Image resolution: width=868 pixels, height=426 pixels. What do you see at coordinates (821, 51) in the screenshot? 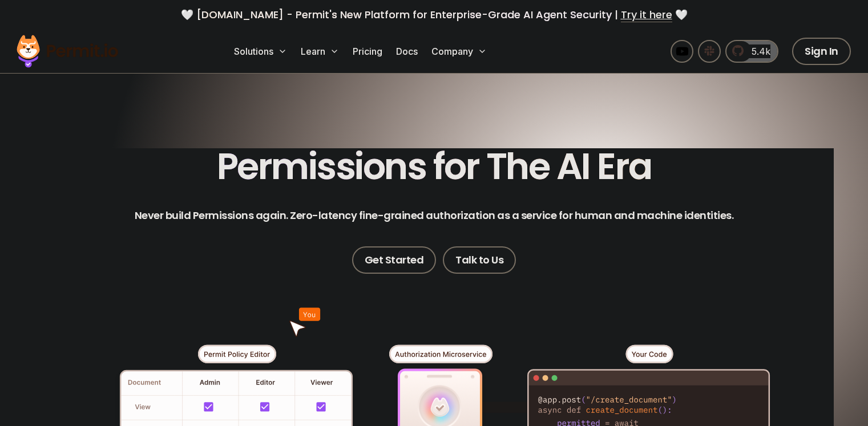
I see `a: Sign In` at bounding box center [821, 51].